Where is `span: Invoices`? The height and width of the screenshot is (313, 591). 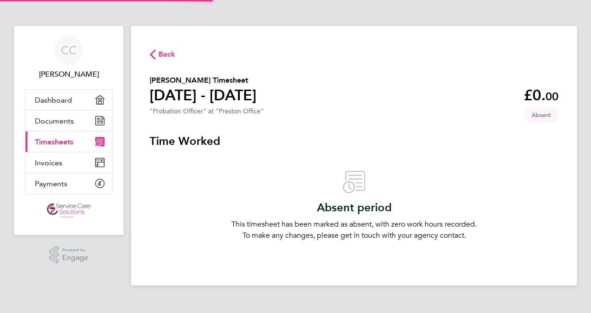
span: Invoices is located at coordinates (48, 163).